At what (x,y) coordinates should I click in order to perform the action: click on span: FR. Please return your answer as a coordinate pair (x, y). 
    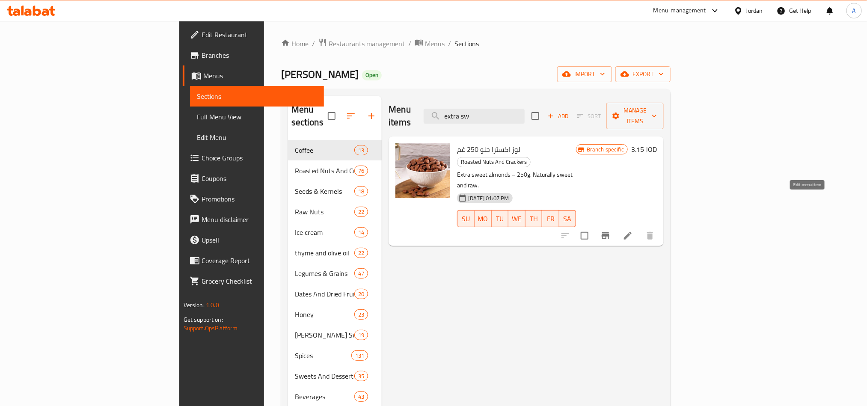
    Looking at the image, I should click on (550, 219).